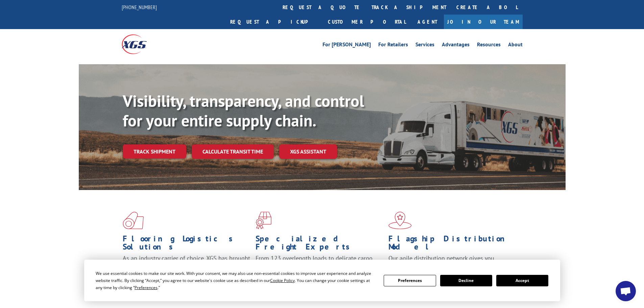 Image resolution: width=644 pixels, height=308 pixels. Describe the element at coordinates (155, 151) in the screenshot. I see `a: Track shipment` at that location.